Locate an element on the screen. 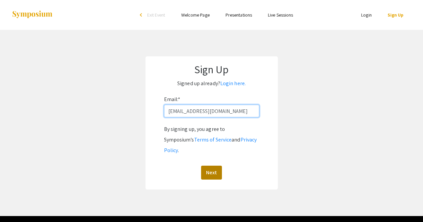 The image size is (423, 222). img: Symposium by ForagerOne is located at coordinates (32, 15).